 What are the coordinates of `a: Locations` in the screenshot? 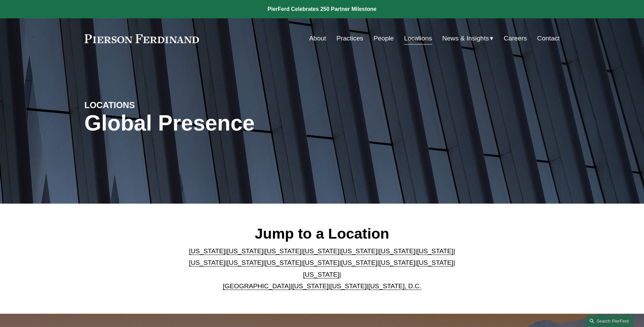 It's located at (418, 39).